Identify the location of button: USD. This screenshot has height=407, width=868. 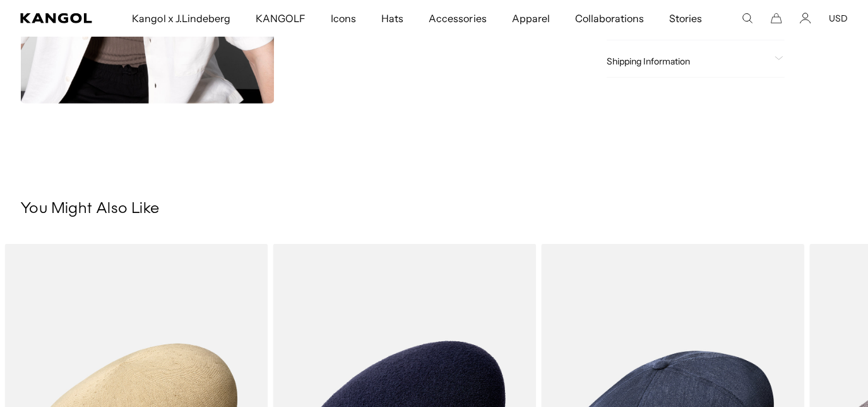
(838, 19).